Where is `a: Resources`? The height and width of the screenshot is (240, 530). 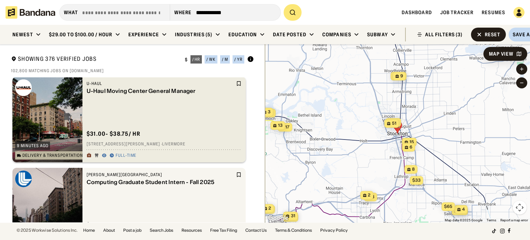 a: Resources is located at coordinates (191, 230).